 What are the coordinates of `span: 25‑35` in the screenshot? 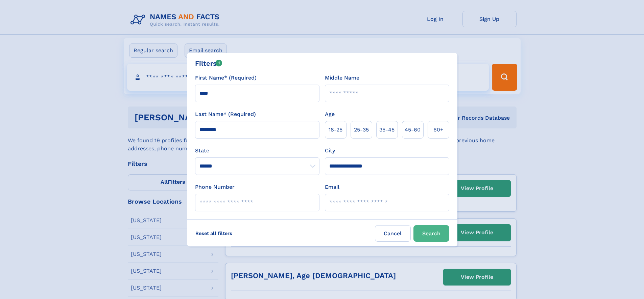 It's located at (361, 130).